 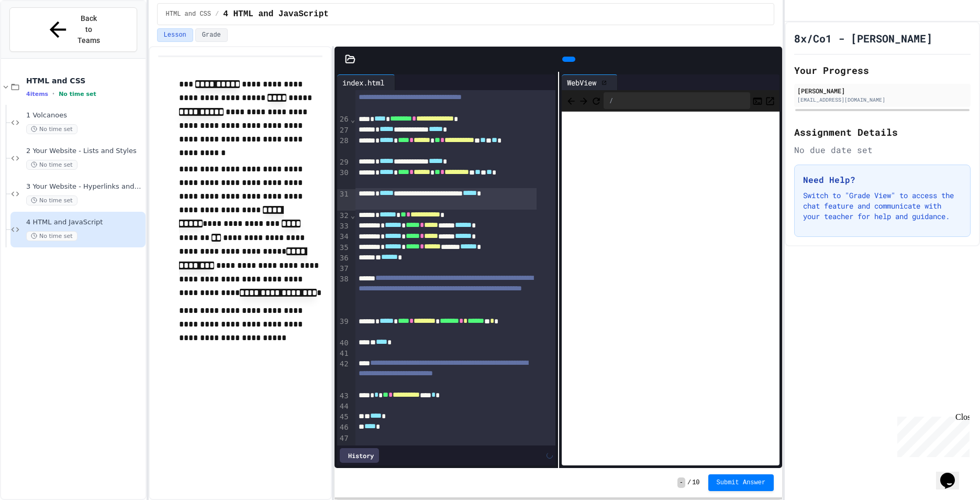 I want to click on div: 43, so click(x=343, y=396).